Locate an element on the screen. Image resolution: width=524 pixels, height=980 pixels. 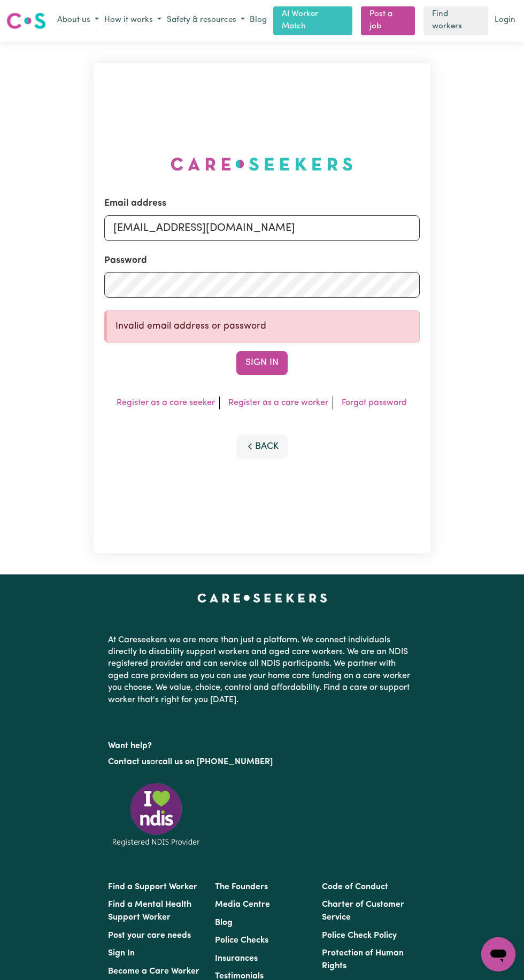
a: Post your care needs is located at coordinates (149, 936).